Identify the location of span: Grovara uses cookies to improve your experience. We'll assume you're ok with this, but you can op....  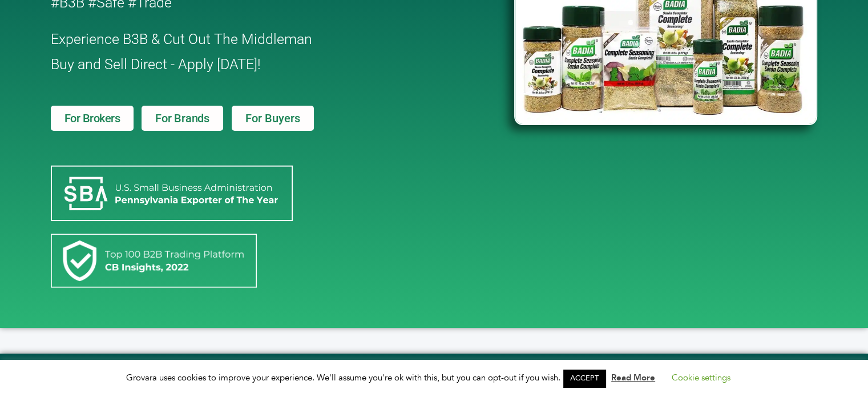
(434, 377).